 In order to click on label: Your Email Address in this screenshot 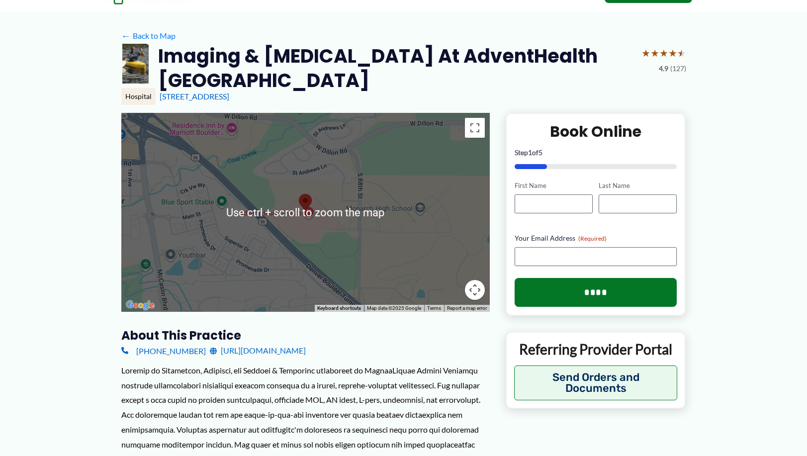, I will do `click(596, 238)`.